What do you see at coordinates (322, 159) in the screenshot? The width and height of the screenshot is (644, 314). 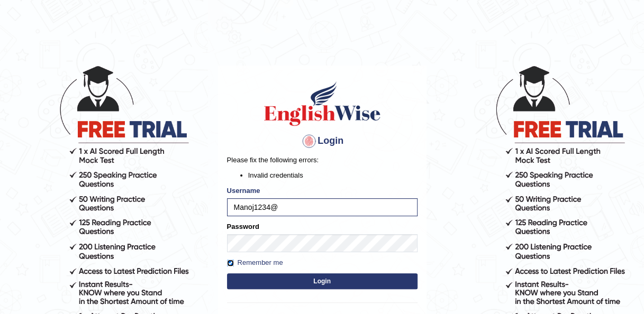 I see `p: Please fix the following errors:` at bounding box center [322, 159].